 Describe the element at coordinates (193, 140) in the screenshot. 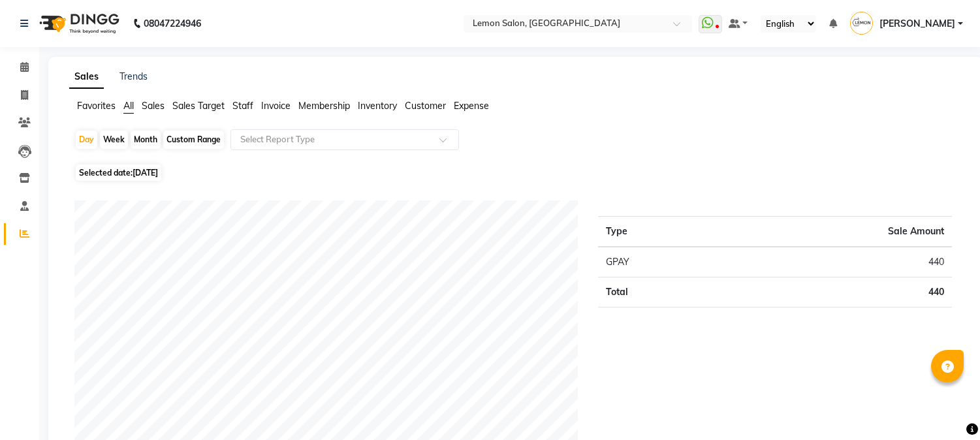

I see `div: Custom Range` at that location.